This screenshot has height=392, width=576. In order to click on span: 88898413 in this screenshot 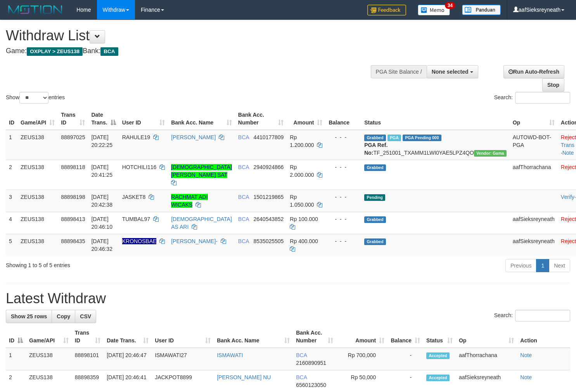, I will do `click(73, 219)`.